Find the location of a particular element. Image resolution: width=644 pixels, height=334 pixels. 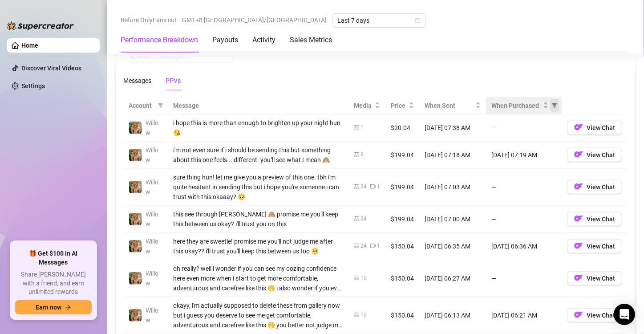

div: oh really? well i wonder if you can see my oozing confidence here even more when i start to get m... is located at coordinates (258, 278).